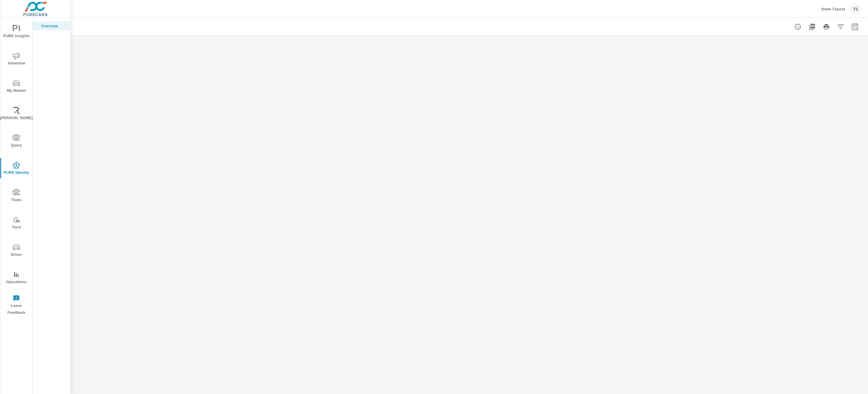  What do you see at coordinates (16, 169) in the screenshot?
I see `div: nav menu` at bounding box center [16, 169].